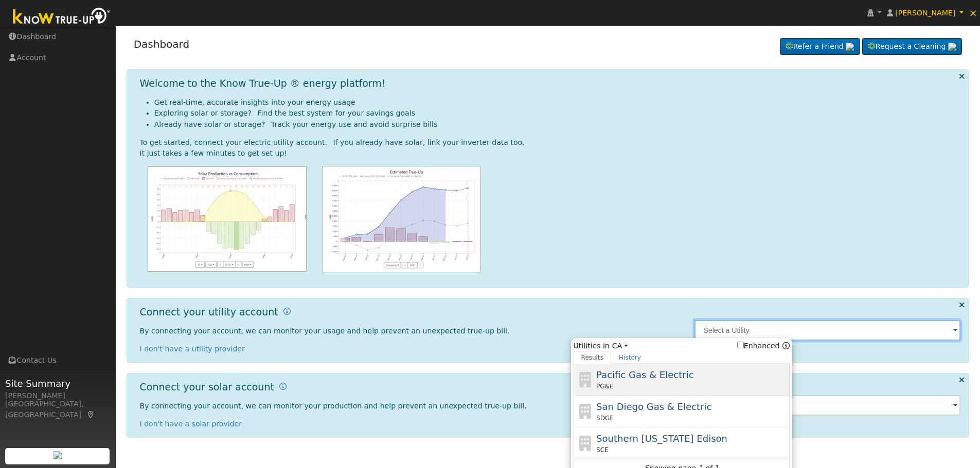 This screenshot has height=468, width=980. What do you see at coordinates (827, 406) in the screenshot?
I see `input: Select an Inverter` at bounding box center [827, 406].